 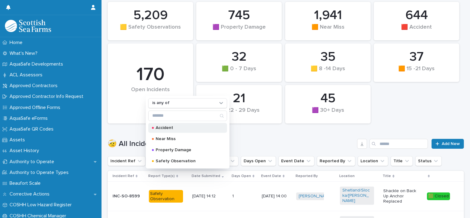 What do you see at coordinates (416, 15) in the screenshot?
I see `div: 644` at bounding box center [416, 15].